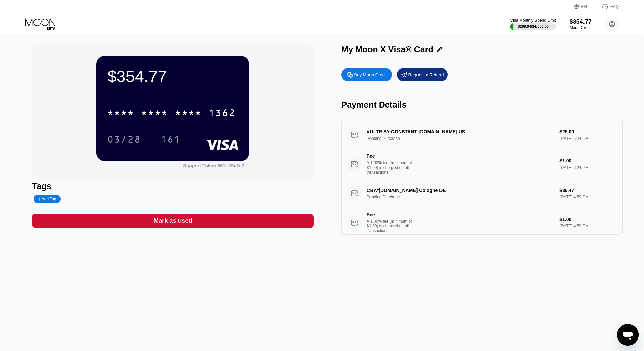 The width and height of the screenshot is (644, 351). Describe the element at coordinates (173, 220) in the screenshot. I see `div: Mark as used` at that location.